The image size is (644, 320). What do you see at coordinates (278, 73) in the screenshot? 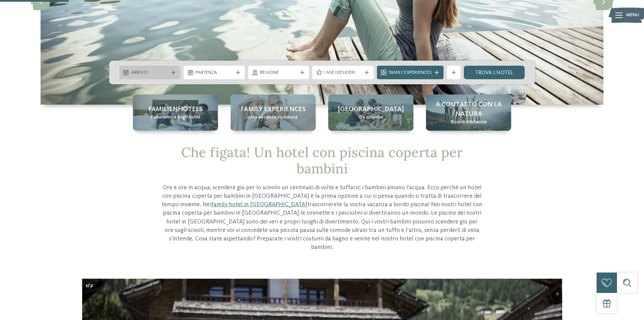
I see `span: Regione` at bounding box center [278, 73].